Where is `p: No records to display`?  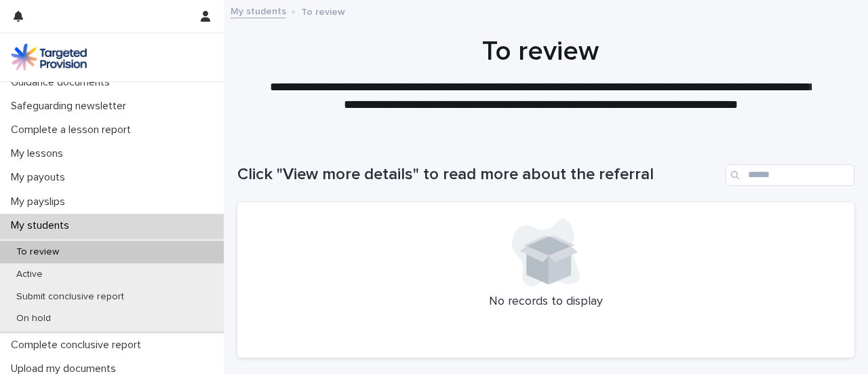 p: No records to display is located at coordinates (546, 302).